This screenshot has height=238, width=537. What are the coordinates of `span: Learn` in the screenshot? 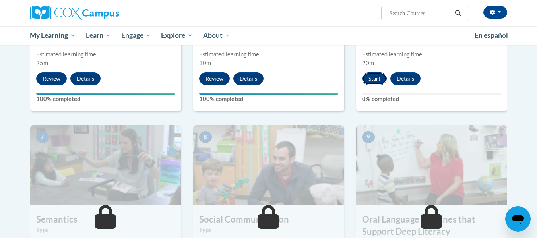 It's located at (98, 35).